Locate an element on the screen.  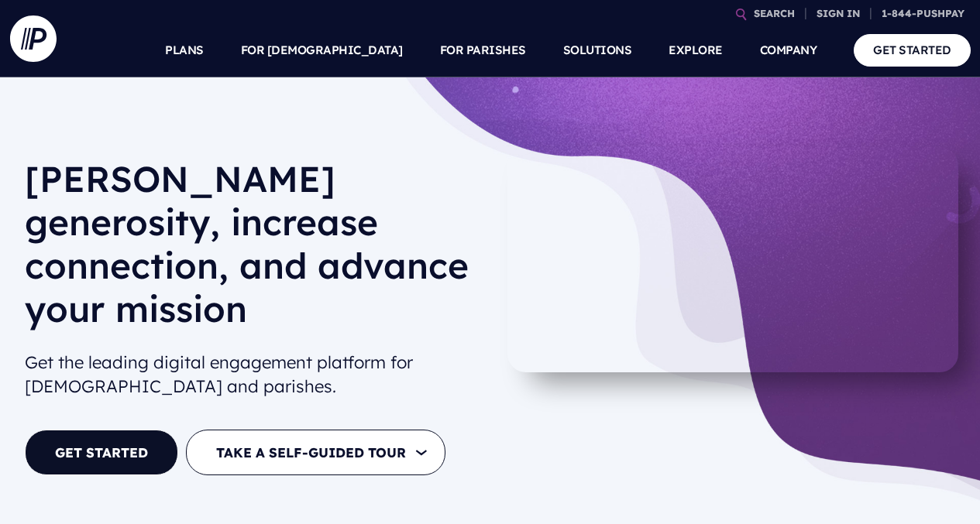
a: COMPANY is located at coordinates (788, 51).